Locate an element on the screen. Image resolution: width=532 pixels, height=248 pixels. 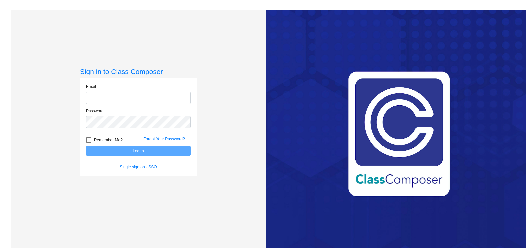
a: Forgot Your Password? is located at coordinates (164, 139).